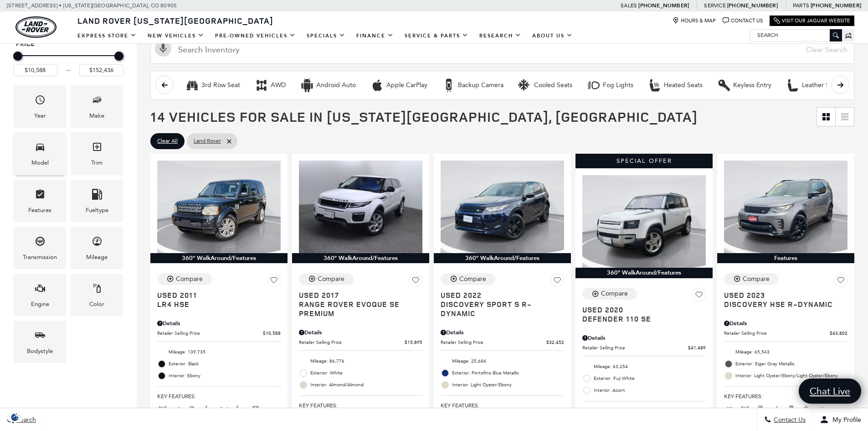  I want to click on input: Search, so click(796, 35).